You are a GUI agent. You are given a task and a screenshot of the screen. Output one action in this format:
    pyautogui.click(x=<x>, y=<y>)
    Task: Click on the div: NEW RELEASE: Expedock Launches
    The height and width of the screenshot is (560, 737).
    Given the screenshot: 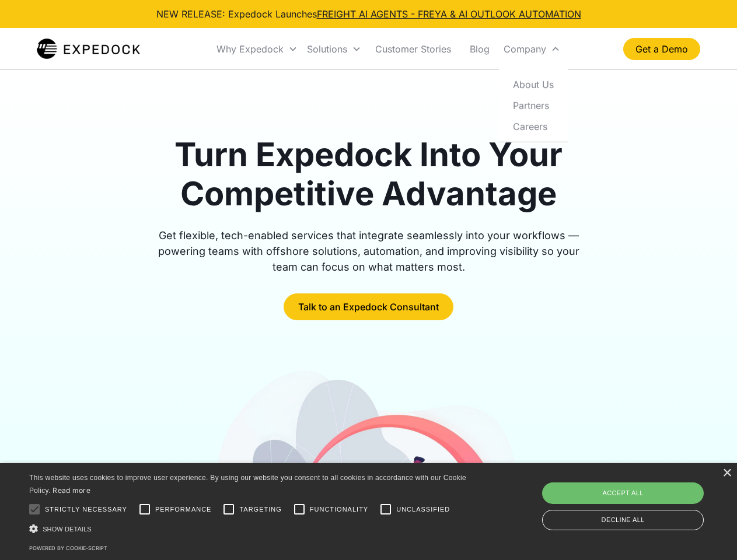 What is the action you would take?
    pyautogui.click(x=369, y=14)
    